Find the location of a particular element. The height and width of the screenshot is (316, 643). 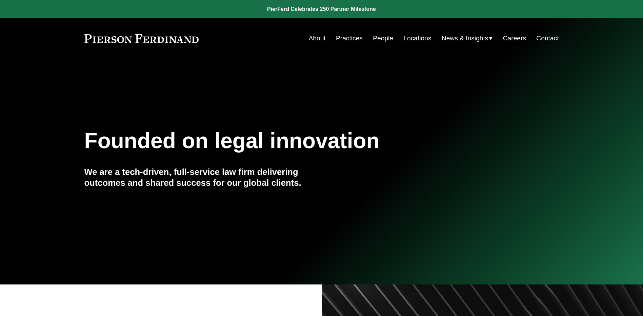

a: People is located at coordinates (383, 38).